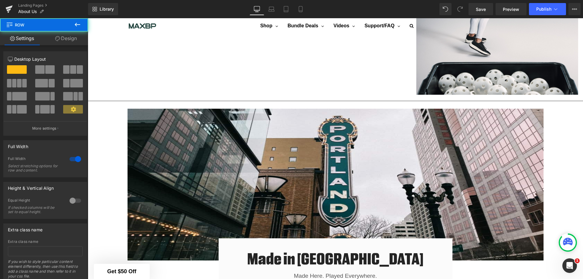 This screenshot has height=279, width=583. I want to click on span: Preview, so click(511, 9).